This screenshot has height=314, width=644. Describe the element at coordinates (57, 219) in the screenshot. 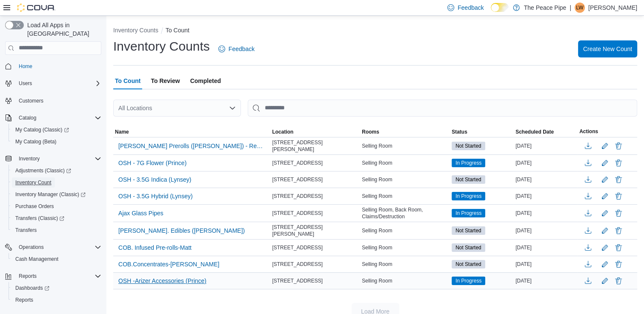

I see `a: Transfers (Classic)` at that location.